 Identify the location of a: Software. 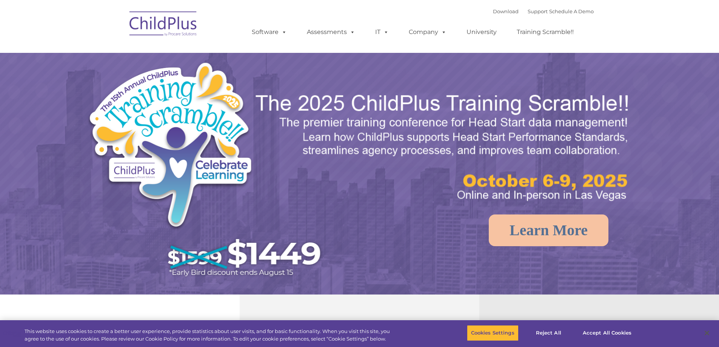
(269, 32).